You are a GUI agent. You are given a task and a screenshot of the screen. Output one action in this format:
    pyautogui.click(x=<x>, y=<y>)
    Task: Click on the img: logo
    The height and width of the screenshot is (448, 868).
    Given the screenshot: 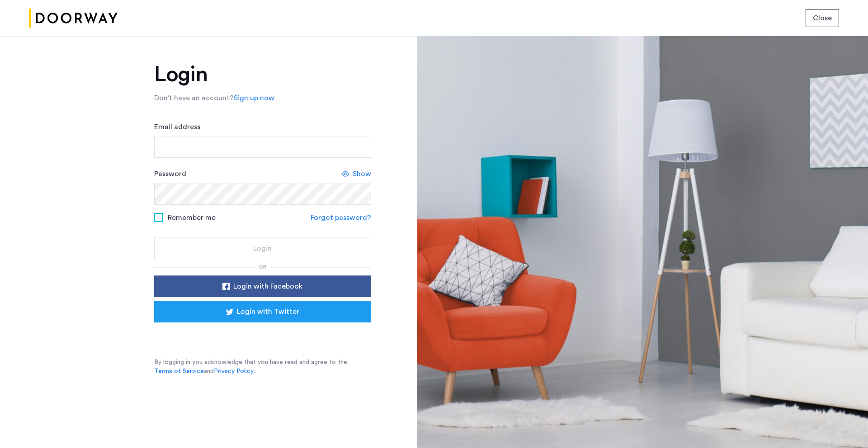 What is the action you would take?
    pyautogui.click(x=73, y=18)
    